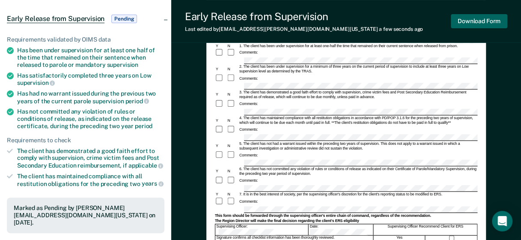  Describe the element at coordinates (345, 220) in the screenshot. I see `div: The Region Director will make the final decision regarding the client's ERS eligibility` at that location.